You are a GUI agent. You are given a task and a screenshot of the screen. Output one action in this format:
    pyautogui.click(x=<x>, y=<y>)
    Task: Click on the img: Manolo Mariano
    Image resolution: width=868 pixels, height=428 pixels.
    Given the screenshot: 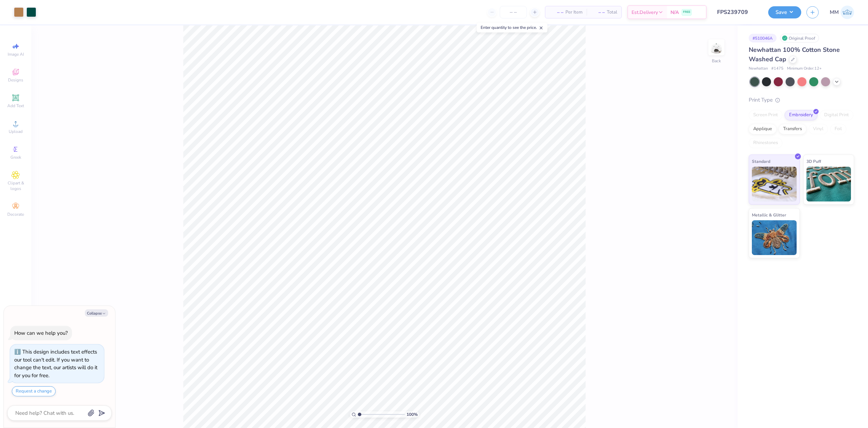 What is the action you would take?
    pyautogui.click(x=847, y=12)
    